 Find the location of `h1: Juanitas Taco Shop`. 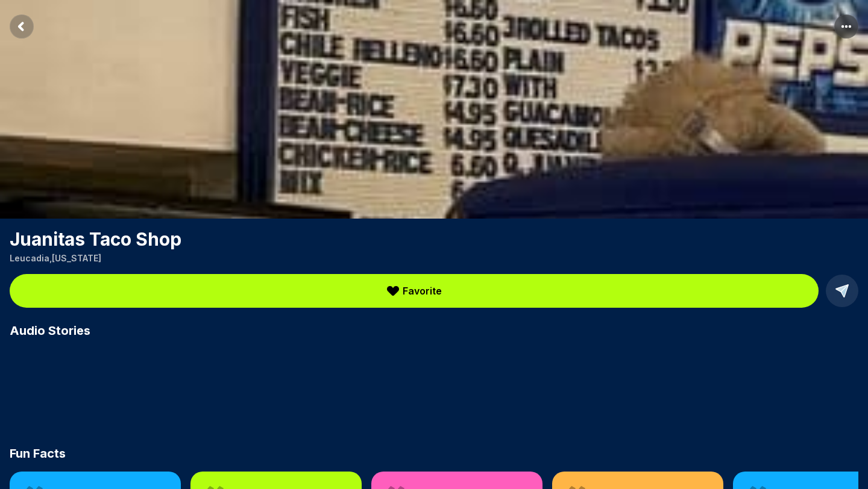

h1: Juanitas Taco Shop is located at coordinates (434, 239).